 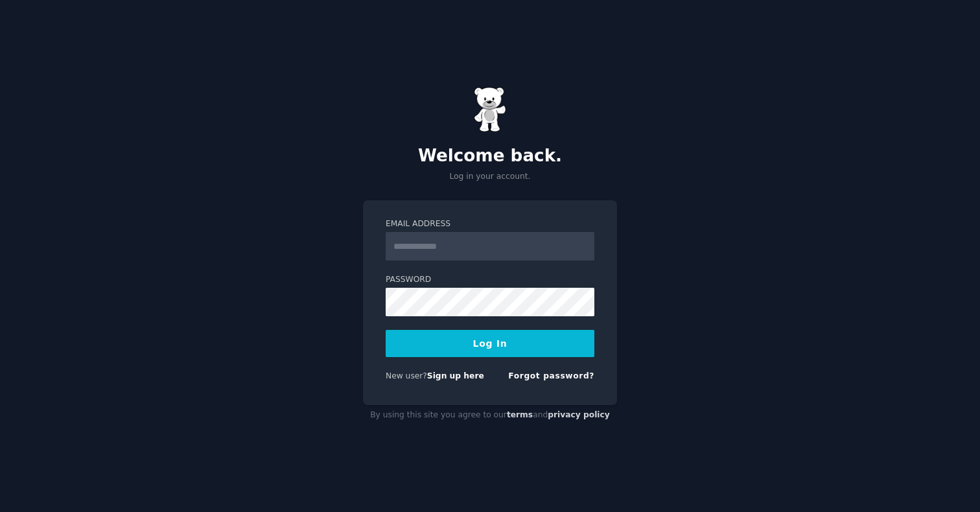 I want to click on a: terms, so click(x=520, y=415).